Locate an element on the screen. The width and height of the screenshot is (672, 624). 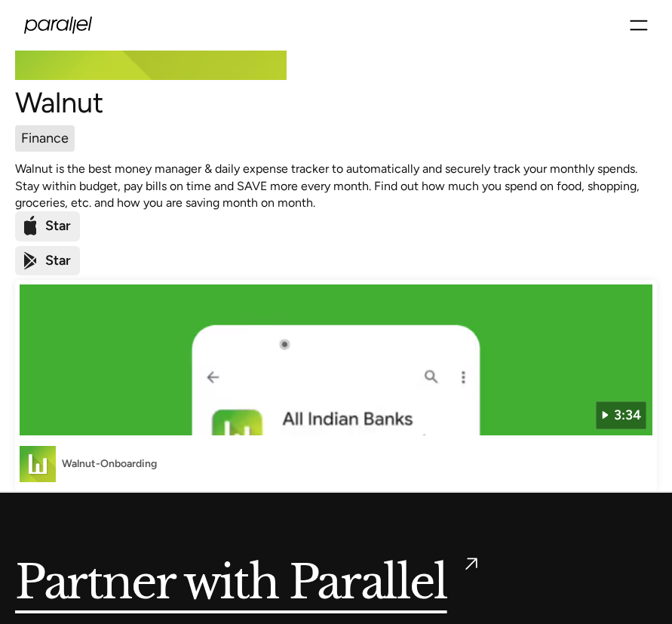
a: home is located at coordinates (58, 25).